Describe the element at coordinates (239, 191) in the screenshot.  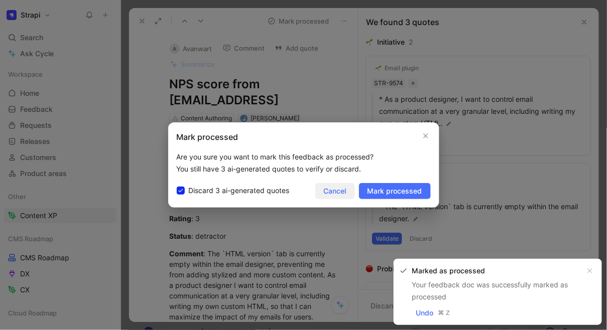
I see `span: Discard 3 ai-generated quotes` at that location.